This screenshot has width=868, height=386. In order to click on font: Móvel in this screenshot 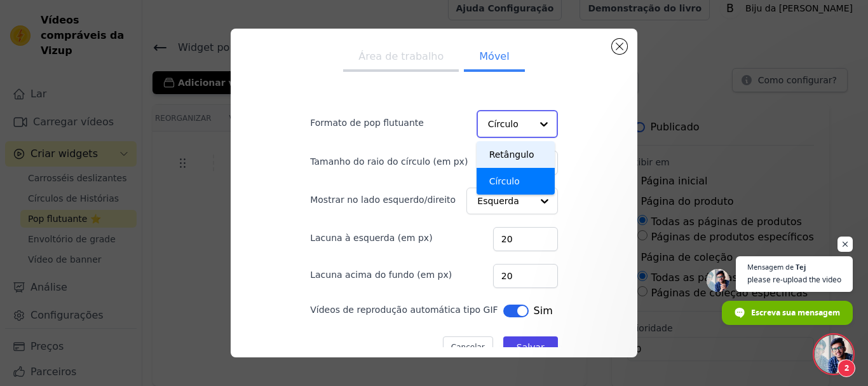, I will do `click(494, 56)`.